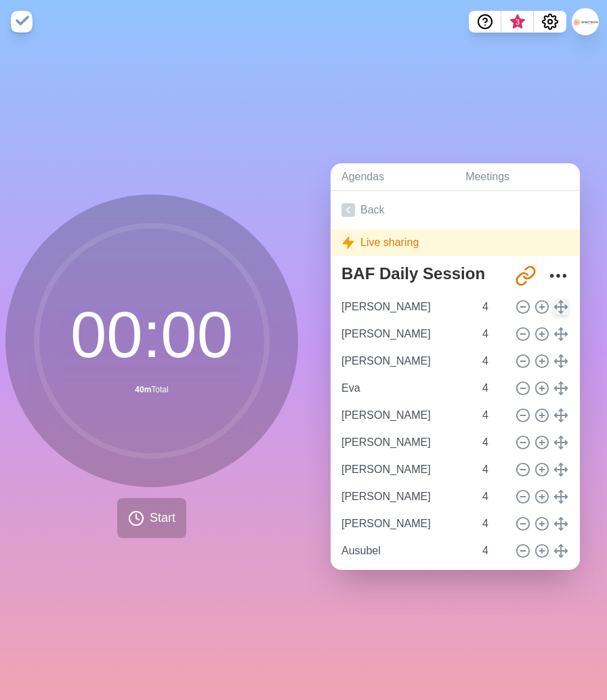 This screenshot has width=607, height=700. Describe the element at coordinates (163, 517) in the screenshot. I see `span: Start` at that location.